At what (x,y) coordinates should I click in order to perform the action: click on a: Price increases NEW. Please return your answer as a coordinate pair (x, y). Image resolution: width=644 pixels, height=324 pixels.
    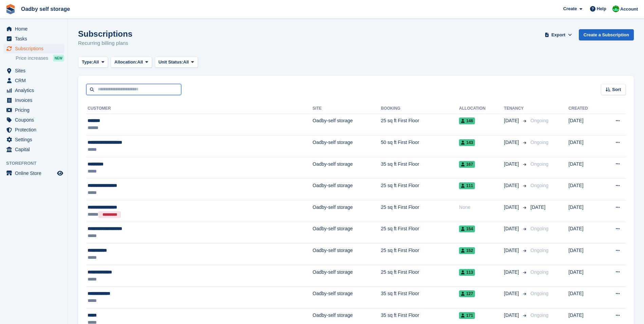
    Looking at the image, I should click on (39, 58).